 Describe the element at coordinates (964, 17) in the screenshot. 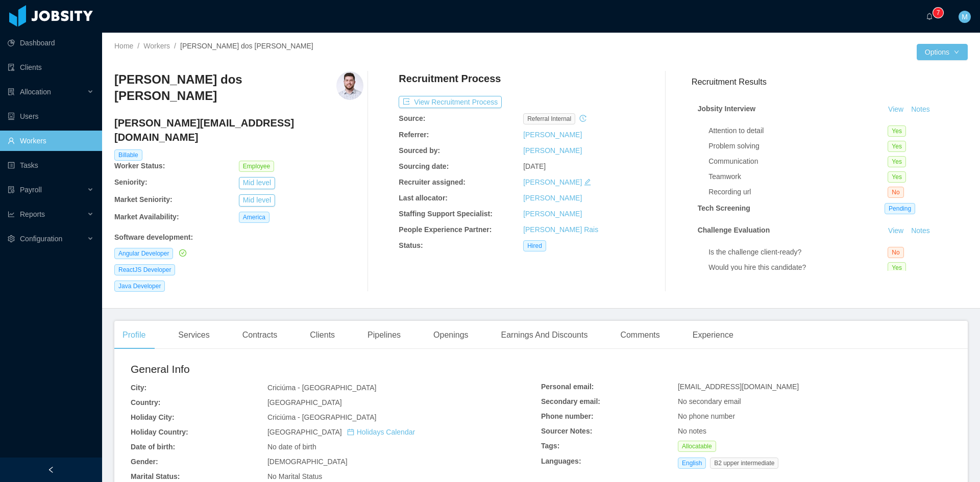

I see `span: M` at that location.